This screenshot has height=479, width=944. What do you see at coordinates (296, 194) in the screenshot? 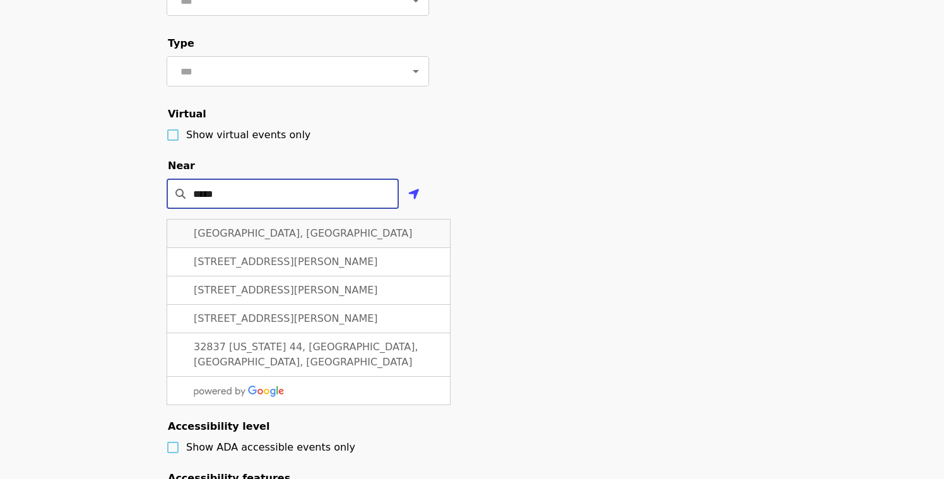
I see `input: Location` at bounding box center [296, 194].